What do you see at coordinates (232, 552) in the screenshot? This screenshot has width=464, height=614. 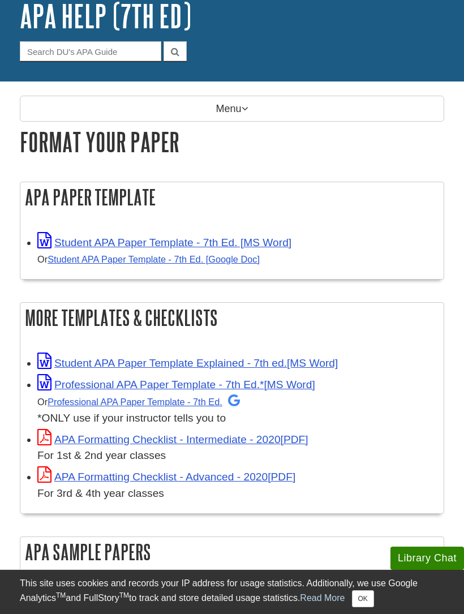 I see `h2: APA Sample Papers` at bounding box center [232, 552].